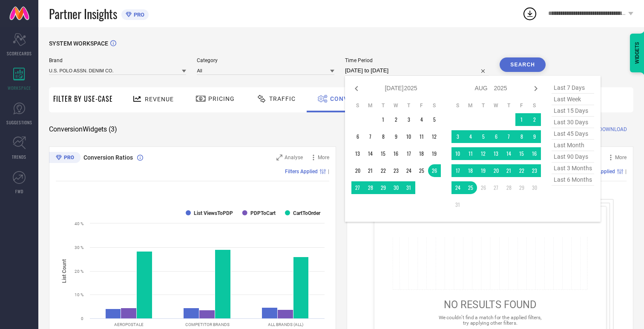  What do you see at coordinates (509, 171) in the screenshot?
I see `td: Thu Aug 21 2025` at bounding box center [509, 171].